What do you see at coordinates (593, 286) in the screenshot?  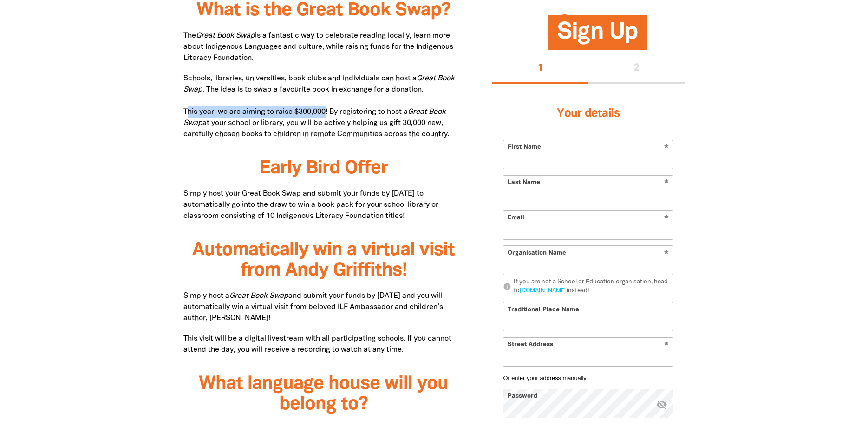 I see `div: If you are not a School or Education organisation, head to instead!` at bounding box center [593, 286].